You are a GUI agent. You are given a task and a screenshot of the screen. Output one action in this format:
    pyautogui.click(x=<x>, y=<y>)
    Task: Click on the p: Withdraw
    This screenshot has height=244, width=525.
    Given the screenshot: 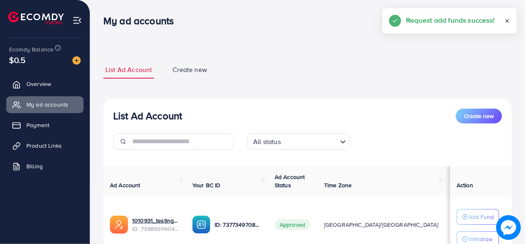 What is the action you would take?
    pyautogui.click(x=480, y=239)
    